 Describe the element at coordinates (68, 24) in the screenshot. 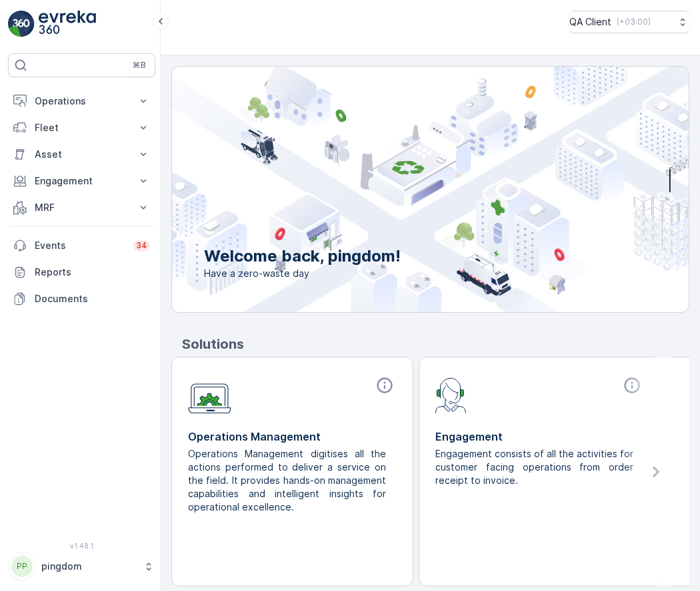

I see `img: logo_light-DOdMpM7g.png` at that location.